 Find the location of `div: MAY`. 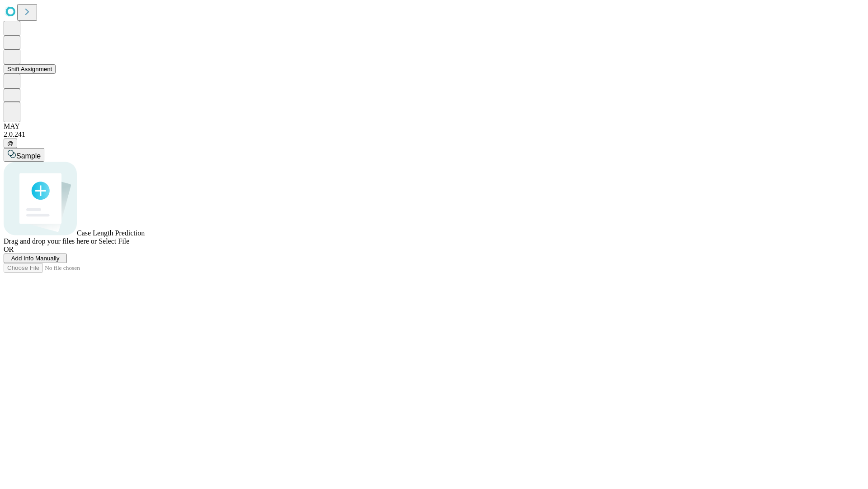

div: MAY is located at coordinates (434, 127).